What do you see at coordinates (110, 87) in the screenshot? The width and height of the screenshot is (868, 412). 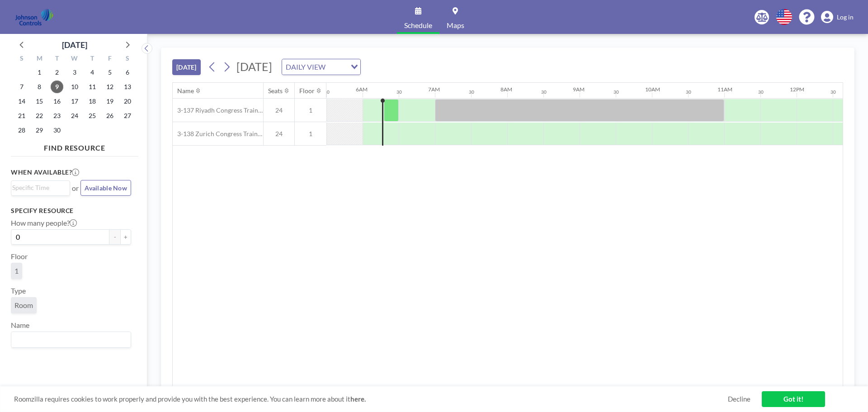 I see `span: Friday, September 12, 2025` at bounding box center [110, 87].